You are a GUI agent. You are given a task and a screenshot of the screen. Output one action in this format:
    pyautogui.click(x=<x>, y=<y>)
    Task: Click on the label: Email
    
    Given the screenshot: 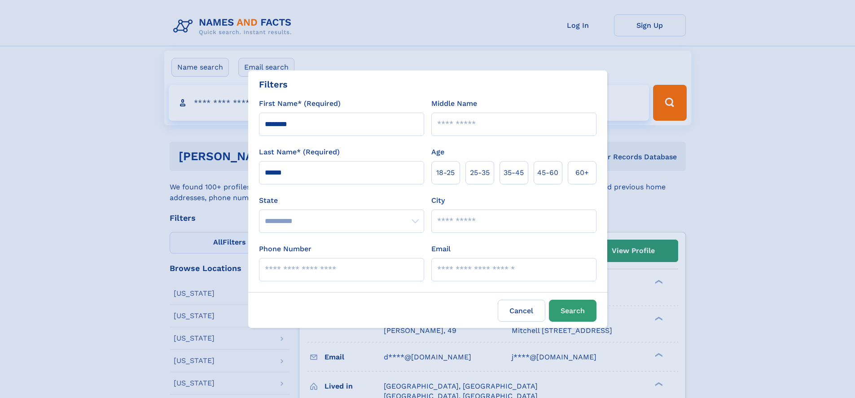 What is the action you would take?
    pyautogui.click(x=441, y=249)
    